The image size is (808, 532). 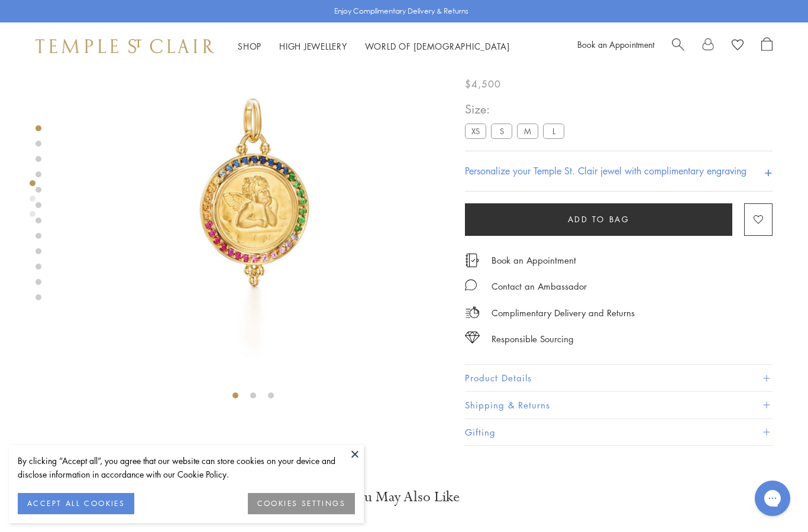 What do you see at coordinates (404, 497) in the screenshot?
I see `h3: You May Also Like` at bounding box center [404, 497].